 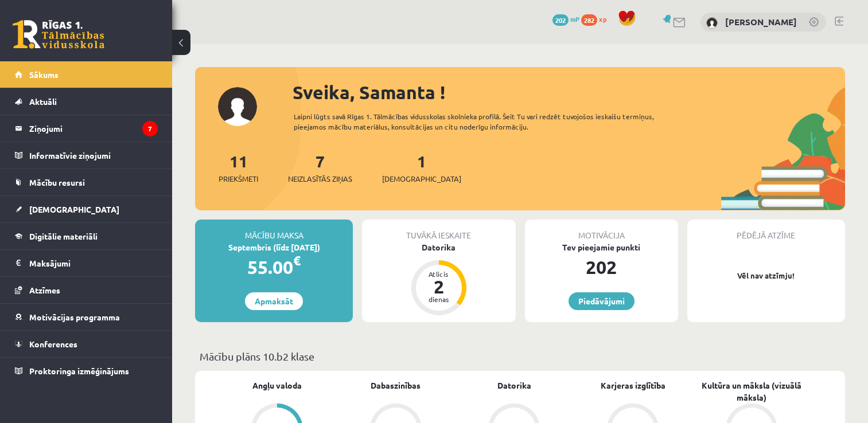 I want to click on span: Proktoringa izmēģinājums, so click(x=79, y=371).